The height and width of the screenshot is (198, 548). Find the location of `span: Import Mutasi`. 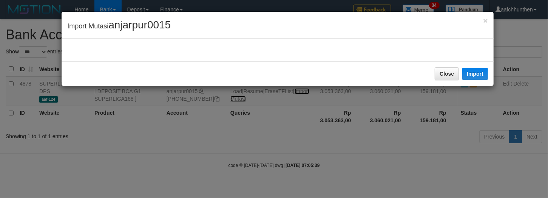

span: Import Mutasi is located at coordinates (119, 26).